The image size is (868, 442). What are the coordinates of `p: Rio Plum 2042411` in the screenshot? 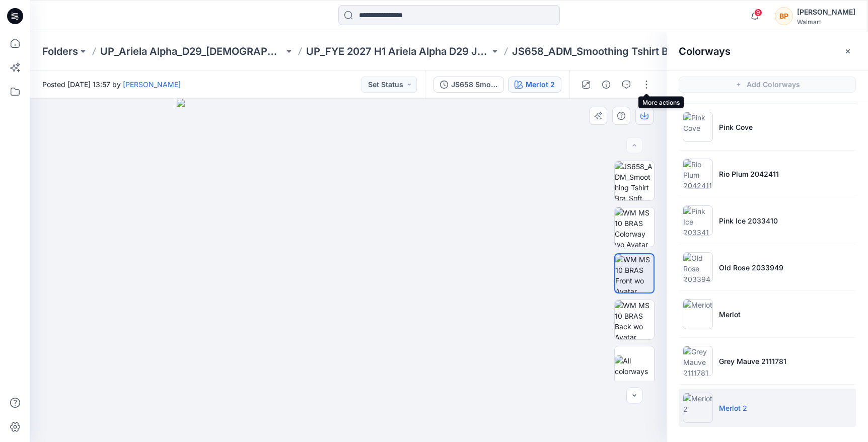 It's located at (748, 174).